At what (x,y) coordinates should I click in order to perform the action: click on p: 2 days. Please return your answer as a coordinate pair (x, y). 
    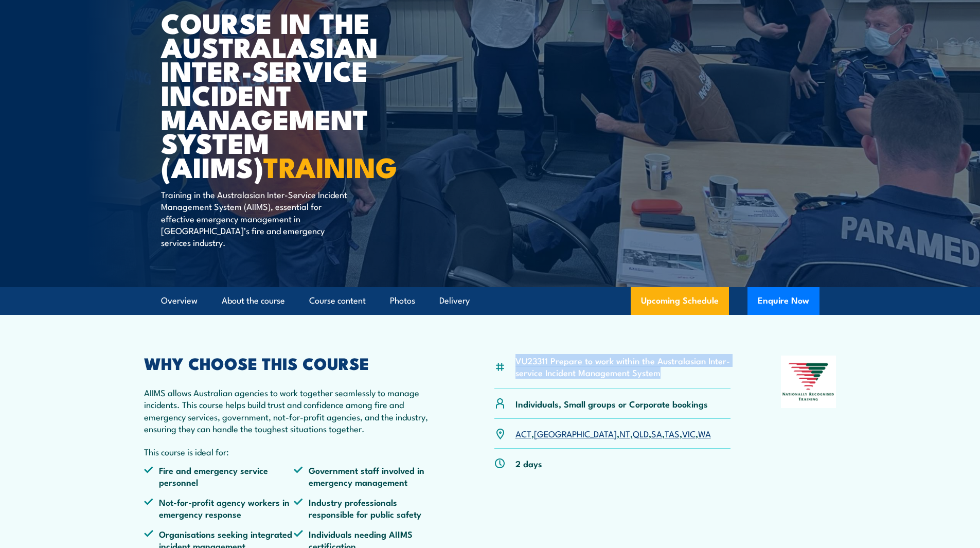
    Looking at the image, I should click on (529, 463).